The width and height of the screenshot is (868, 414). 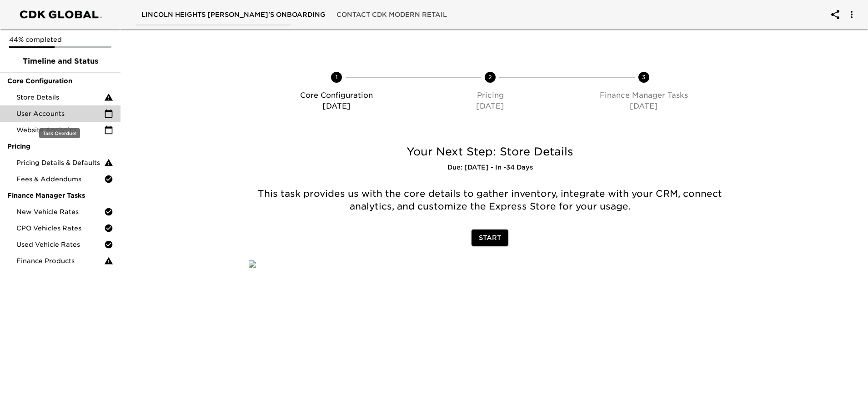 What do you see at coordinates (252, 264) in the screenshot?
I see `img: qkibX1zbU72zw90W6Gan%2FTemplates%2Fc8u5urROGxQJUwQoavog%2F5483c2e4-06d1-4af0-a5c5-4d36678a9ce5.jpg` at bounding box center [252, 264].